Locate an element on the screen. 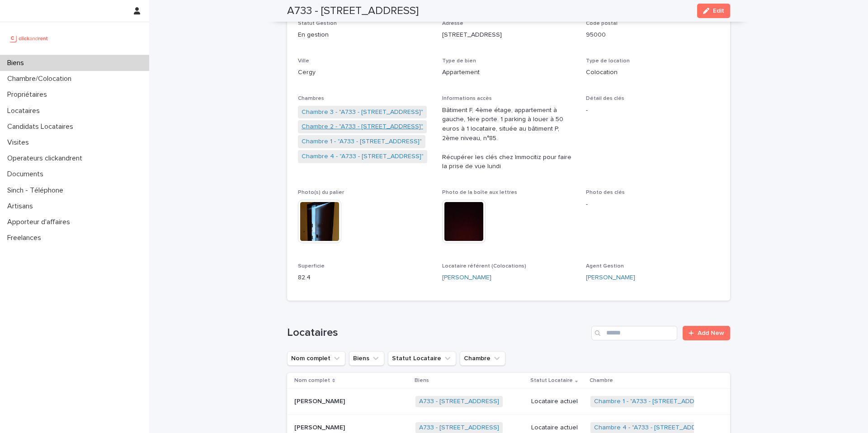  span: Superficie is located at coordinates (311, 266).